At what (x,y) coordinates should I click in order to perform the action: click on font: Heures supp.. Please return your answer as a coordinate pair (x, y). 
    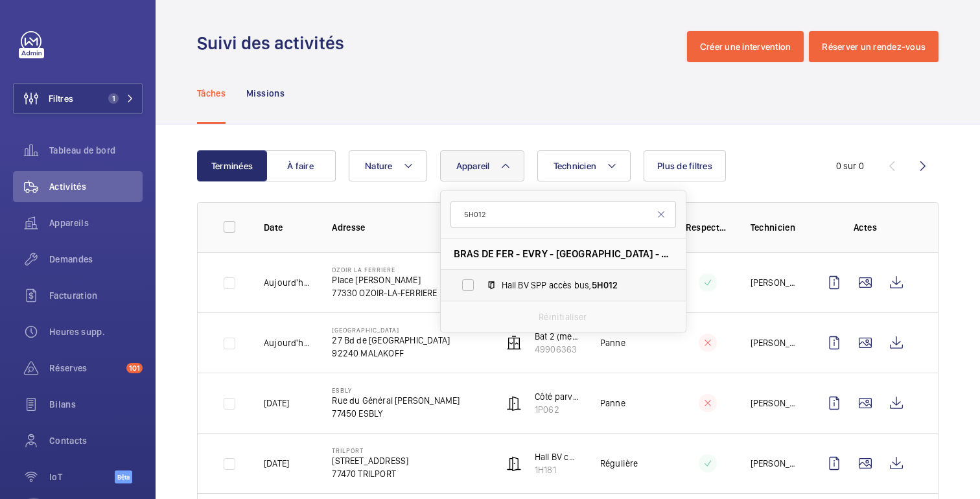
    Looking at the image, I should click on (77, 332).